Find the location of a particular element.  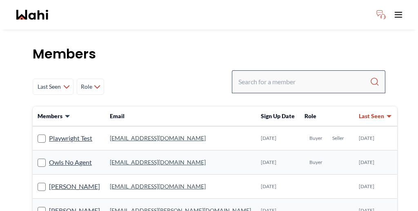

span: Seller is located at coordinates (338, 138).